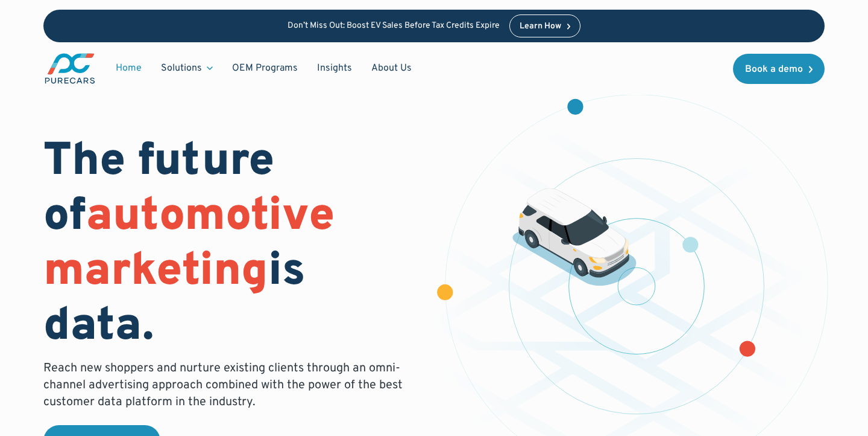 The width and height of the screenshot is (868, 436). What do you see at coordinates (545, 26) in the screenshot?
I see `a: Learn How` at bounding box center [545, 26].